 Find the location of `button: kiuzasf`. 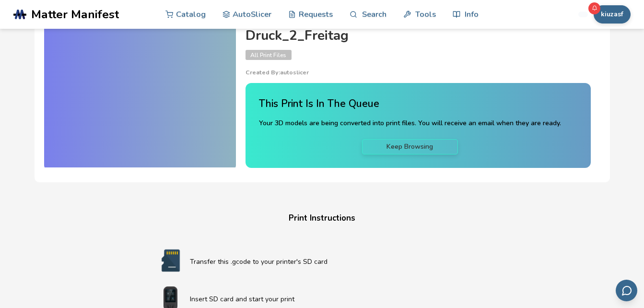

button: kiuzasf is located at coordinates (612, 15).